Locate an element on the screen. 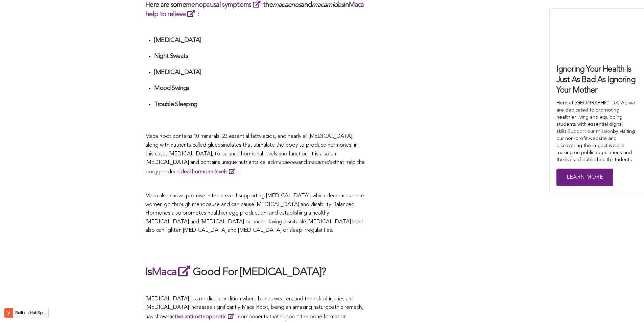  label: Built on HubSpot is located at coordinates (31, 313).